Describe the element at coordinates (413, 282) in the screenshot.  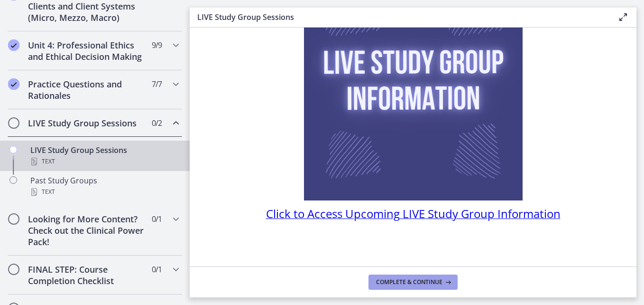
I see `button: Complete & continue` at that location.